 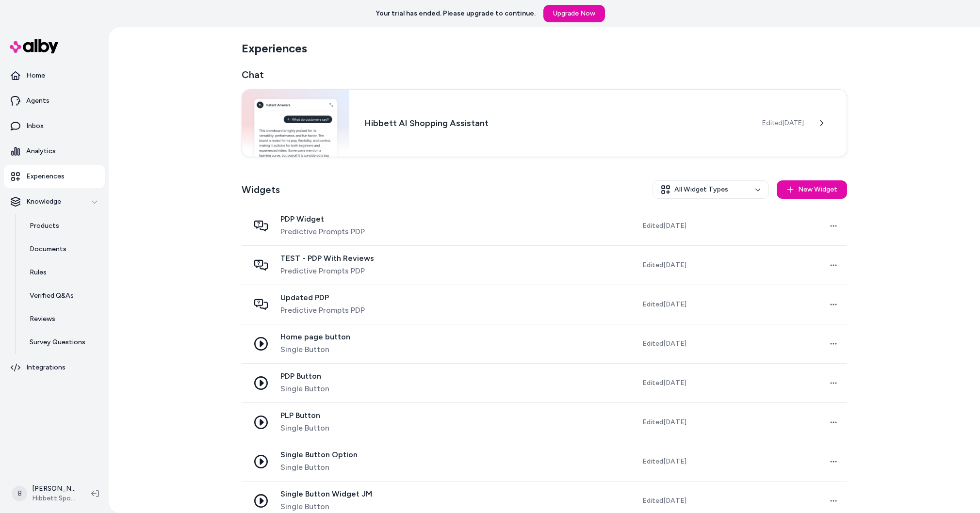 I want to click on a: Agents, so click(x=54, y=100).